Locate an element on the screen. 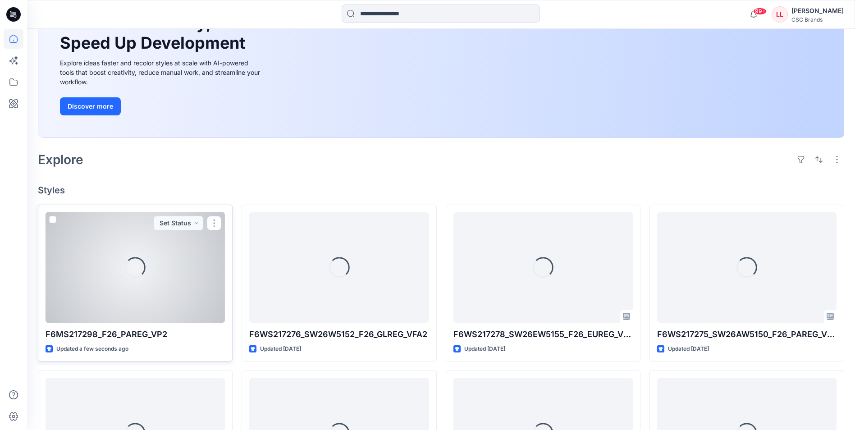  p: F6WS217278_SW26EW5155_F26_EUREG_VFA is located at coordinates (543, 334).